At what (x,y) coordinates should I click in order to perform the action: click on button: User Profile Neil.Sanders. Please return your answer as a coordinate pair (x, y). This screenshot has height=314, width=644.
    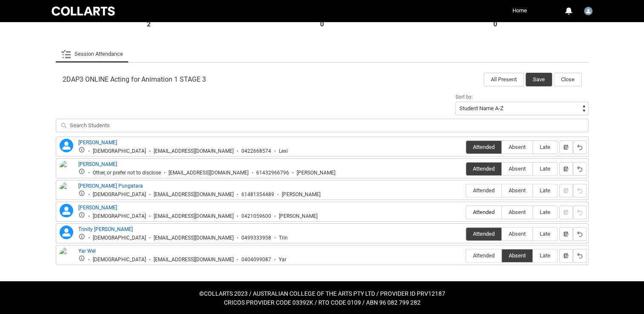
    Looking at the image, I should click on (588, 10).